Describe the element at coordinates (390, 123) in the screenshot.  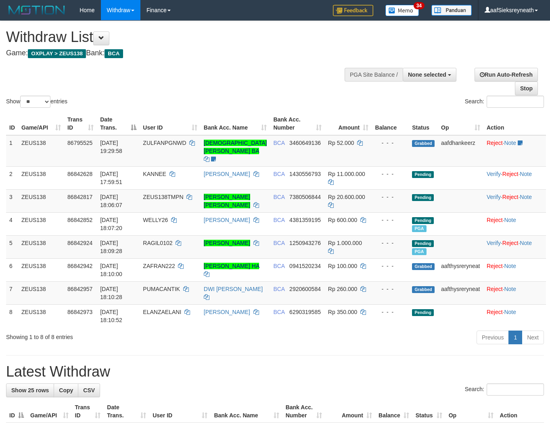
I see `th: Balance` at that location.